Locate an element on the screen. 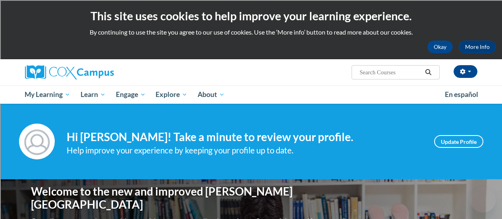 The width and height of the screenshot is (502, 219). a: About is located at coordinates (211, 95).